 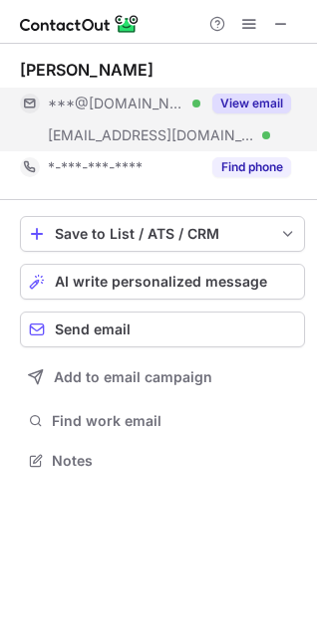 I want to click on span: Send email, so click(x=93, y=330).